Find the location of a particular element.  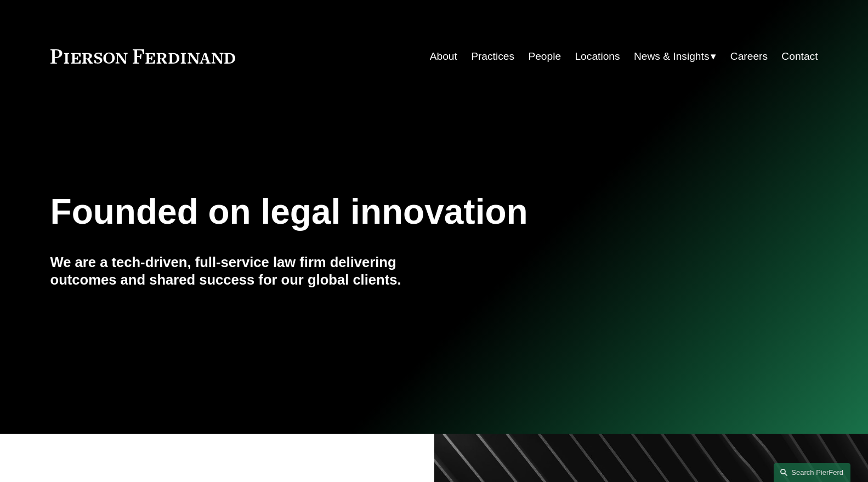

a: About is located at coordinates (444, 57).